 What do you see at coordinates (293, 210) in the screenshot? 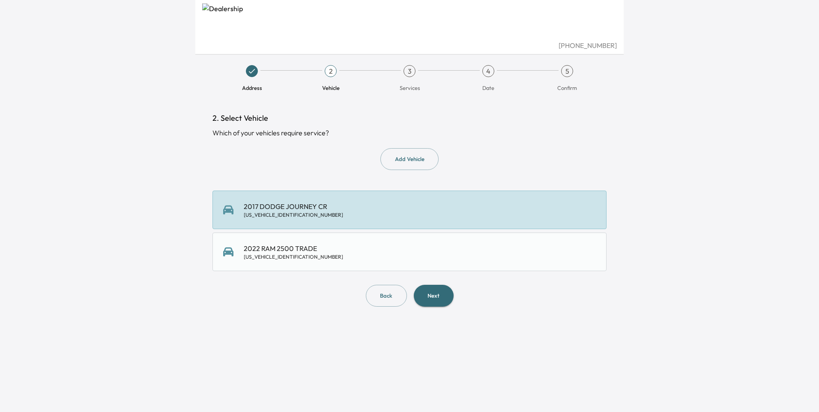
I see `div: 2017 DODGE JOURNEY CR` at bounding box center [293, 210].